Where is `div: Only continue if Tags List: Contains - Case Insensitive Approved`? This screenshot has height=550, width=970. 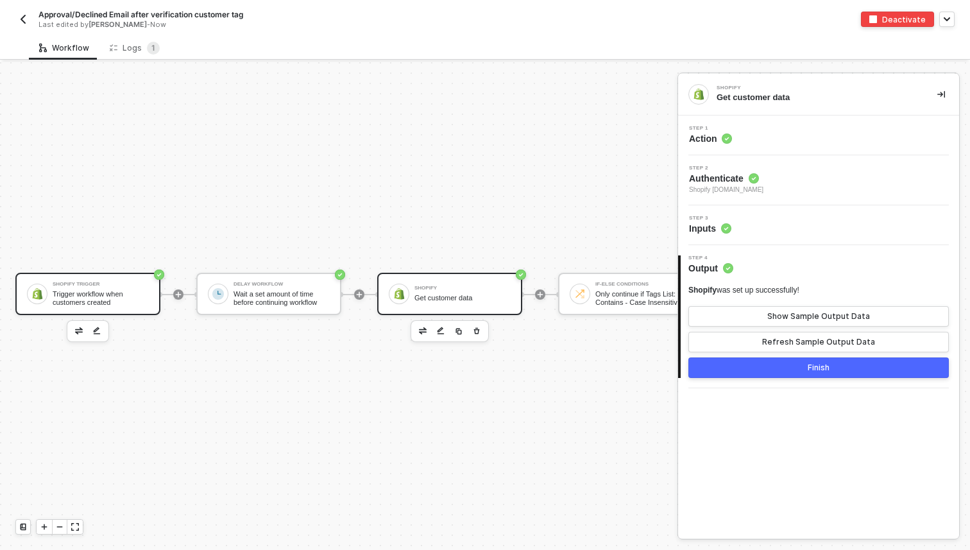
div: Only continue if Tags List: Contains - Case Insensitive Approved is located at coordinates (643, 298).